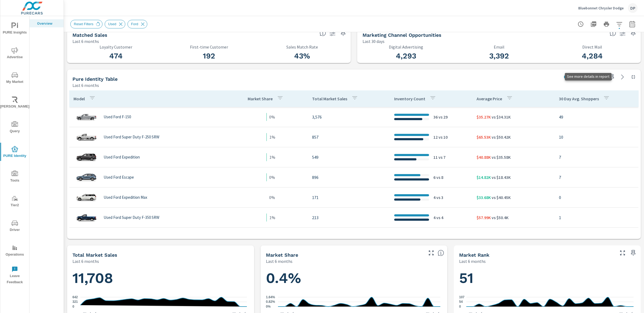 The height and width of the screenshot is (313, 644). Describe the element at coordinates (633, 77) in the screenshot. I see `button: Minimize Widget` at that location.